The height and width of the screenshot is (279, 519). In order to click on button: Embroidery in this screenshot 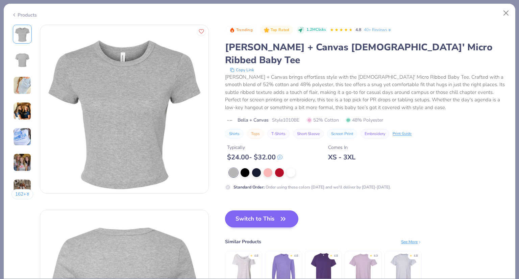, I will do `click(375, 134)`.